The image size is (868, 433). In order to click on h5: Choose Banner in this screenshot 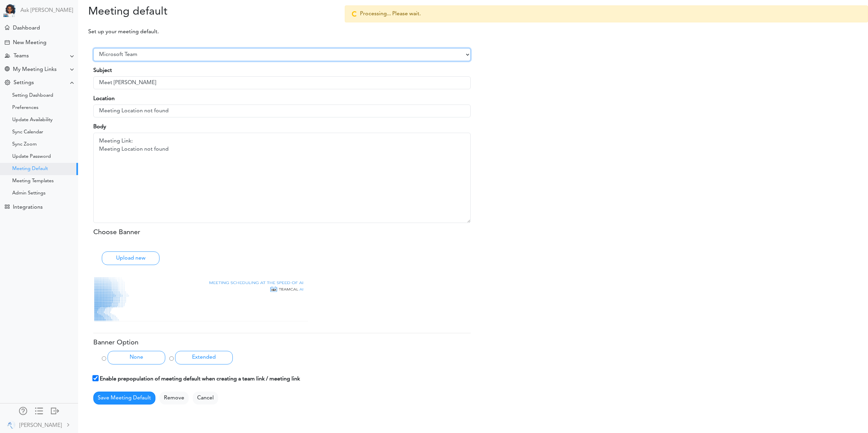, I will do `click(282, 232)`.